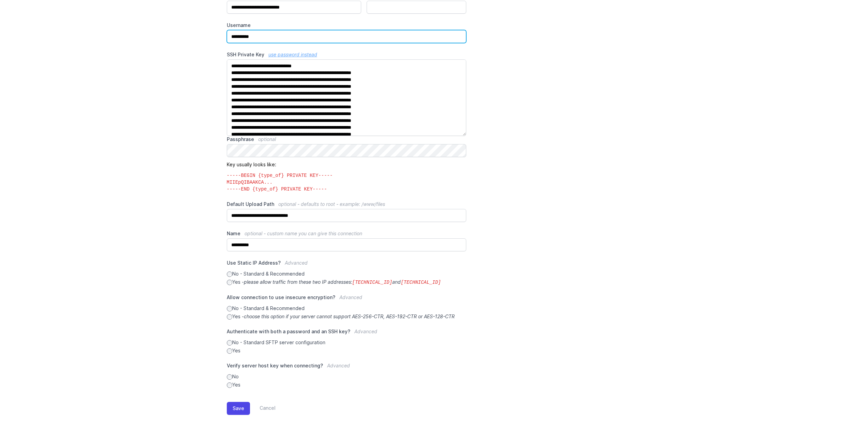 This screenshot has width=868, height=434. I want to click on span: optional, so click(267, 139).